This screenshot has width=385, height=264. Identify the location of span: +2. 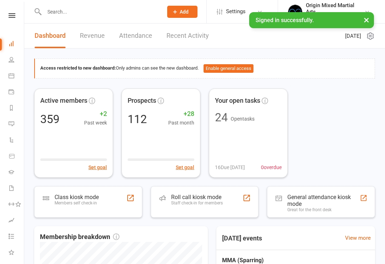
(96, 114).